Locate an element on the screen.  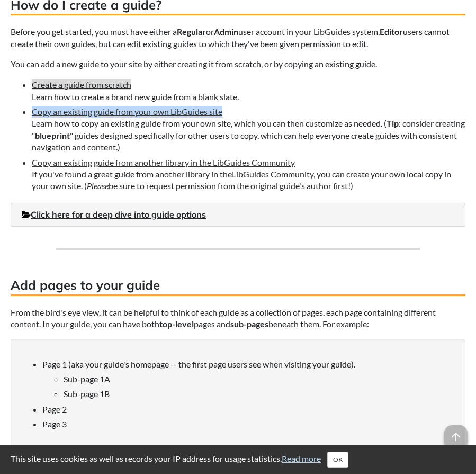
button: Close is located at coordinates (338, 460).